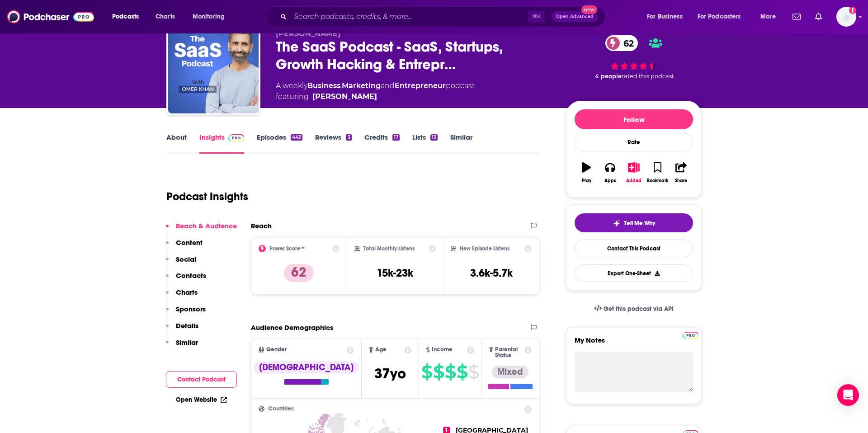 The image size is (868, 433). Describe the element at coordinates (184, 246) in the screenshot. I see `button: Content` at that location.